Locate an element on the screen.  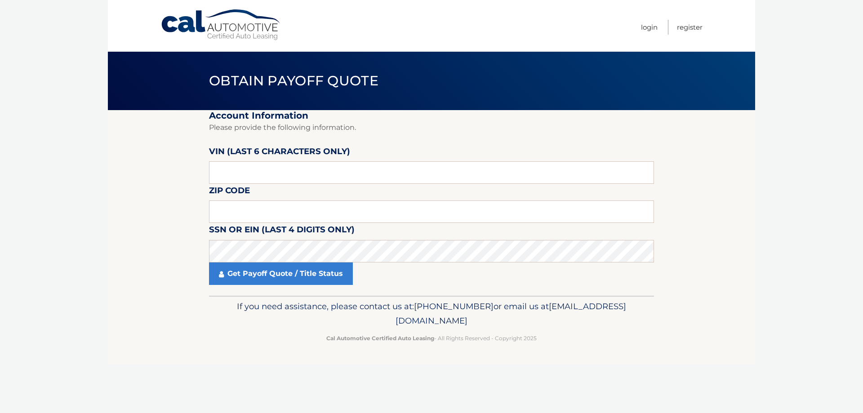
label: VIN (last 6 characters only) is located at coordinates (279, 153).